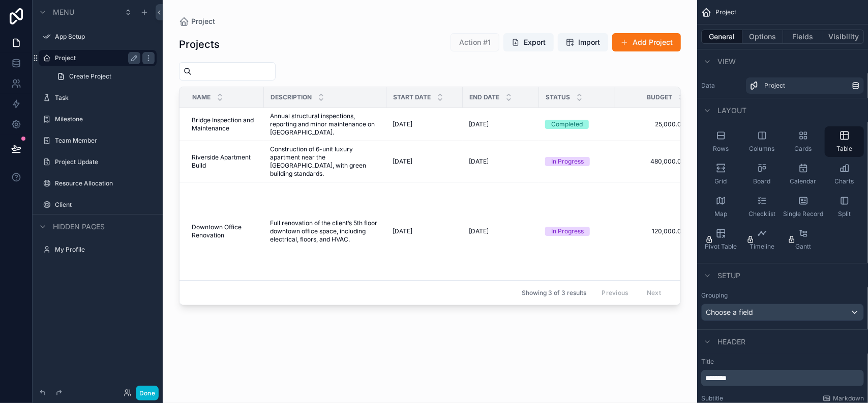 The height and width of the screenshot is (403, 868). Describe the element at coordinates (104, 183) in the screenshot. I see `label: Resource Allocation` at that location.